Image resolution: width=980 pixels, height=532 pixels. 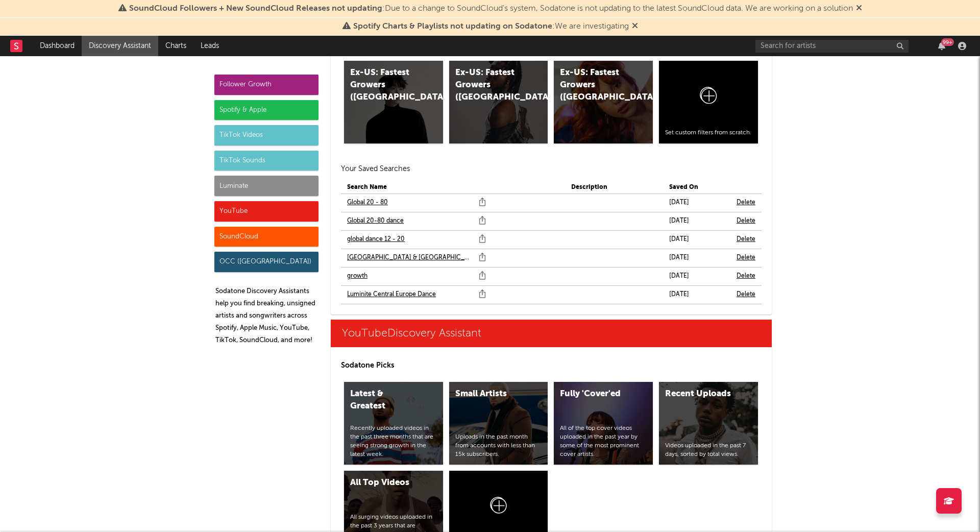 I want to click on div: Recently uploaded videos in the past three months that are seeing strong growth in the latest week., so click(x=393, y=441).